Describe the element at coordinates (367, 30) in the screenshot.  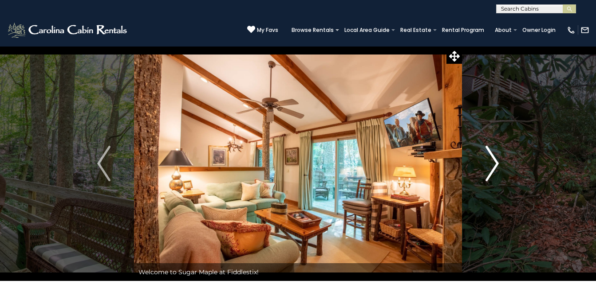
I see `a: Local Area Guide` at that location.